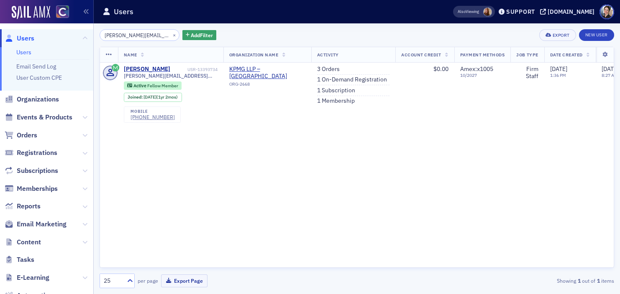 The height and width of the screenshot is (294, 620). What do you see at coordinates (153, 112) in the screenshot?
I see `div: mobile` at bounding box center [153, 112].